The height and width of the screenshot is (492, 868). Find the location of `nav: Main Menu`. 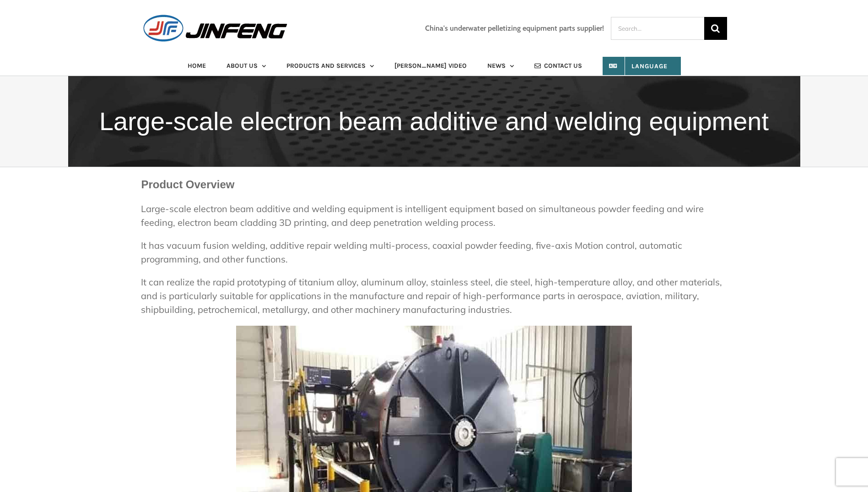

nav: Main Menu is located at coordinates (434, 66).